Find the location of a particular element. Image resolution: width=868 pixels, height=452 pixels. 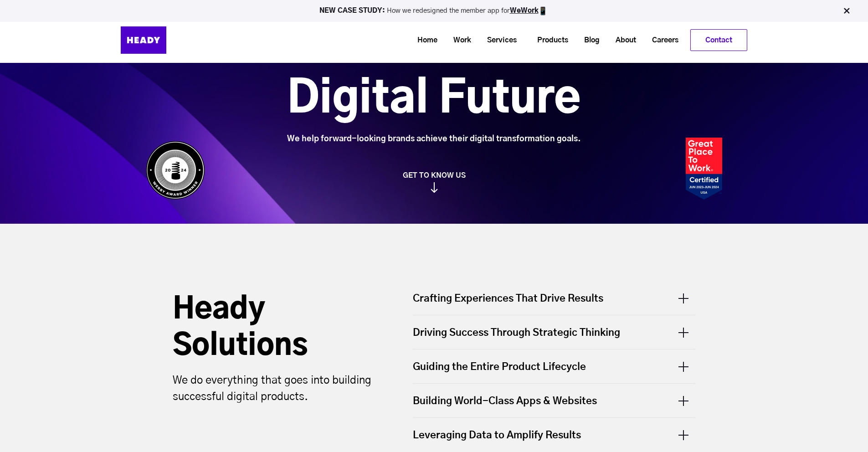

div: We help forward-looking brands achieve their digital transformation goals. is located at coordinates (434, 139).